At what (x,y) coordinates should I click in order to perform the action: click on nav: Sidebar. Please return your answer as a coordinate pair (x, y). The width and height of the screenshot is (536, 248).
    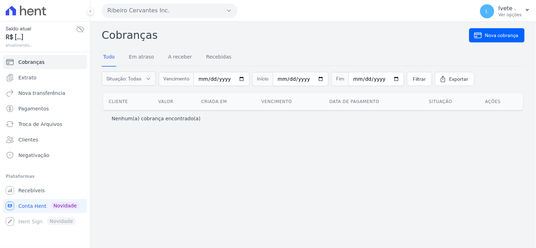
    Looking at the image, I should click on (45, 142).